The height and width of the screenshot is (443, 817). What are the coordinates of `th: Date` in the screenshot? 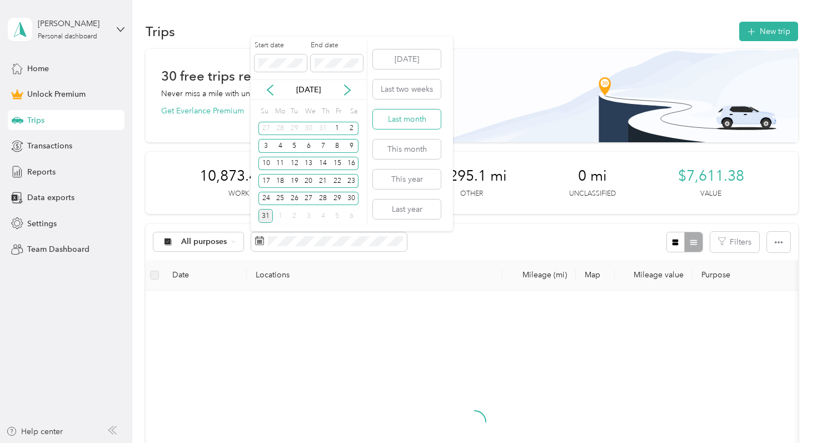 It's located at (205, 275).